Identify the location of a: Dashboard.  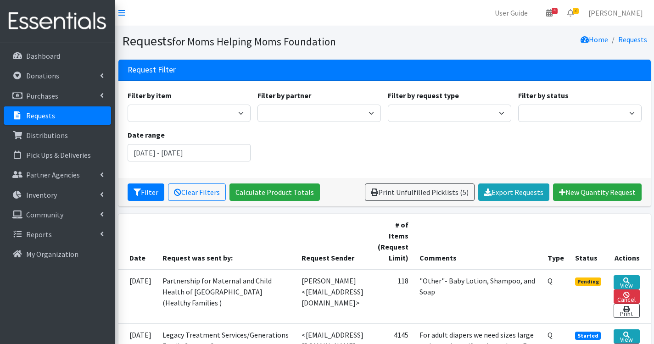
(57, 56).